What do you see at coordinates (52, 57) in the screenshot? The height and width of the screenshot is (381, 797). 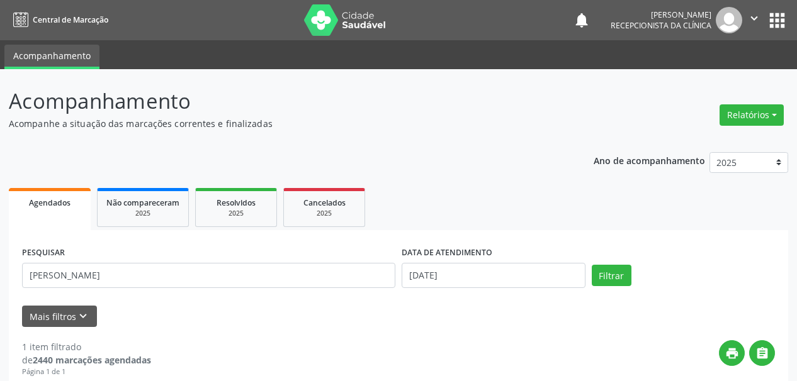 I see `a: Acompanhamento` at bounding box center [52, 57].